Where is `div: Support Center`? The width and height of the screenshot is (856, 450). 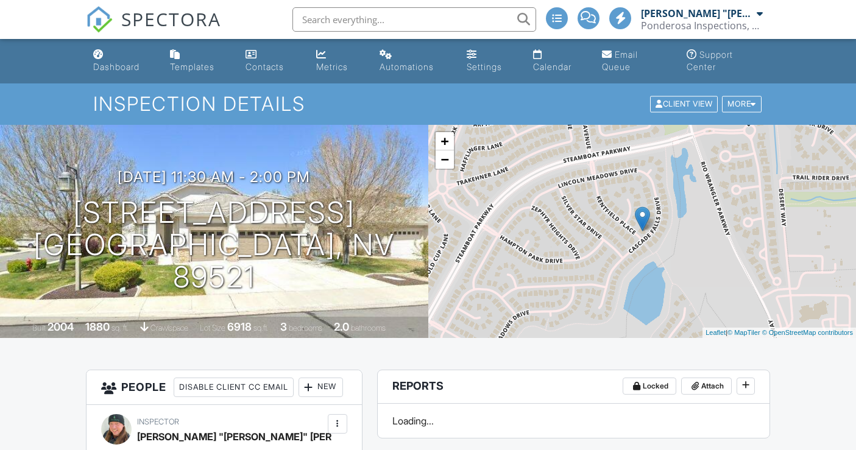 div: Support Center is located at coordinates (710, 60).